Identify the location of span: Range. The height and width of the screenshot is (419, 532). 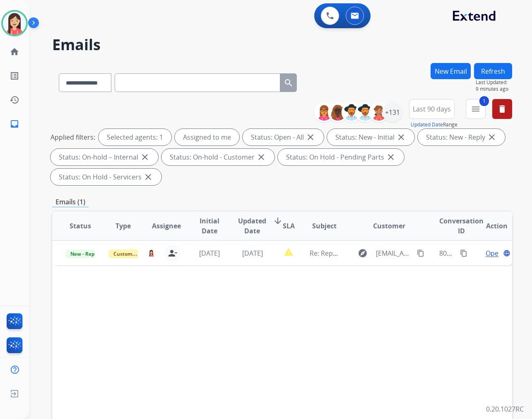
(434, 125).